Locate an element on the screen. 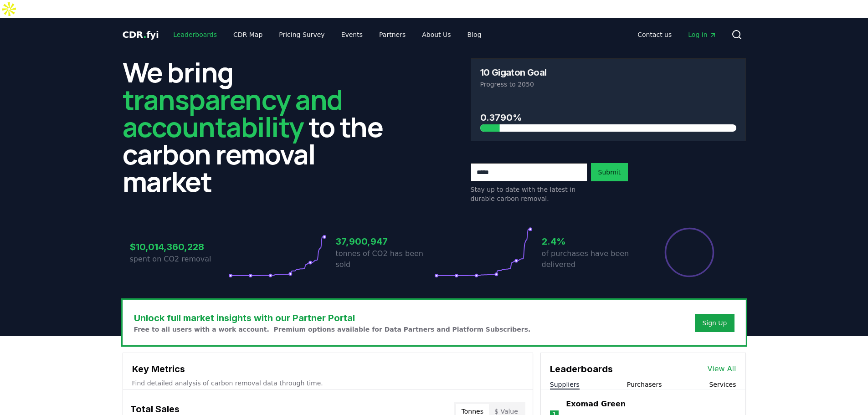 Image resolution: width=868 pixels, height=415 pixels. a: Leaderboards is located at coordinates (195, 35).